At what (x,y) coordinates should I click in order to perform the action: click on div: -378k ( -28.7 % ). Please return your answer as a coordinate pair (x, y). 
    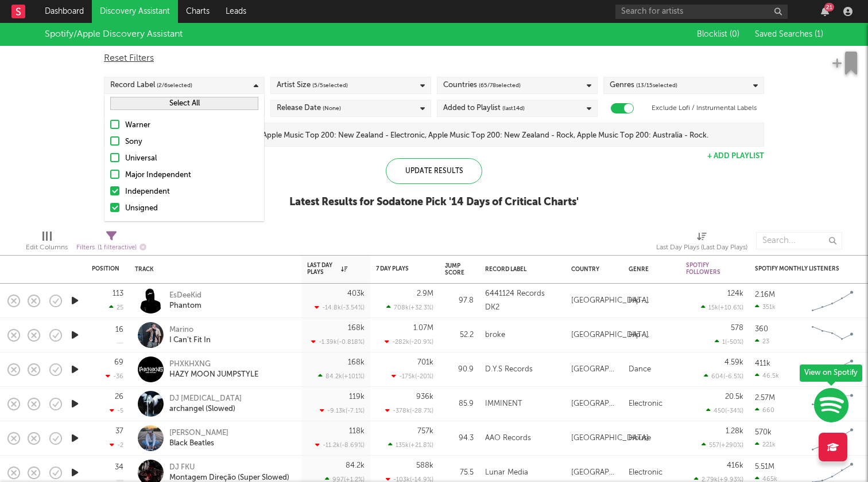
    Looking at the image, I should click on (409, 410).